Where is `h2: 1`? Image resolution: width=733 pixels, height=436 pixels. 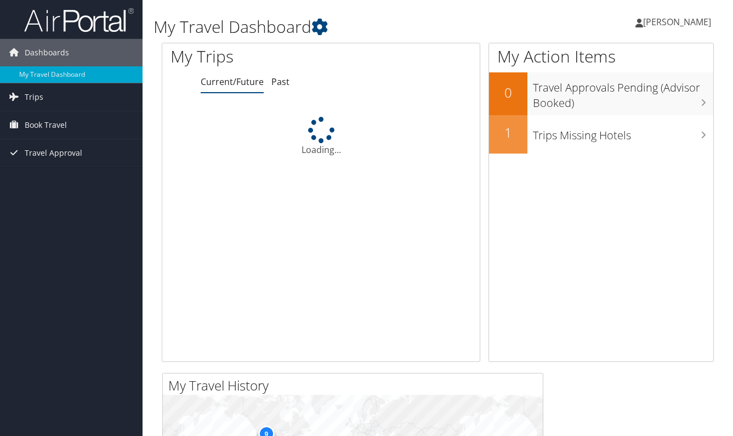 h2: 1 is located at coordinates (508, 133).